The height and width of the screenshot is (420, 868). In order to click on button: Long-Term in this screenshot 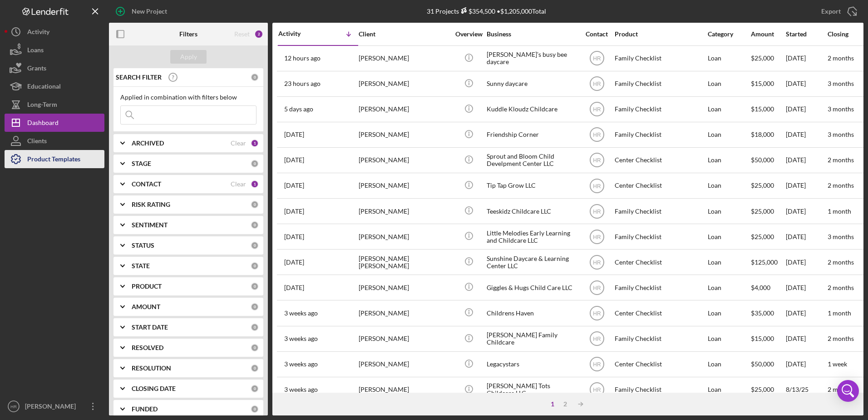, I will do `click(55, 104)`.